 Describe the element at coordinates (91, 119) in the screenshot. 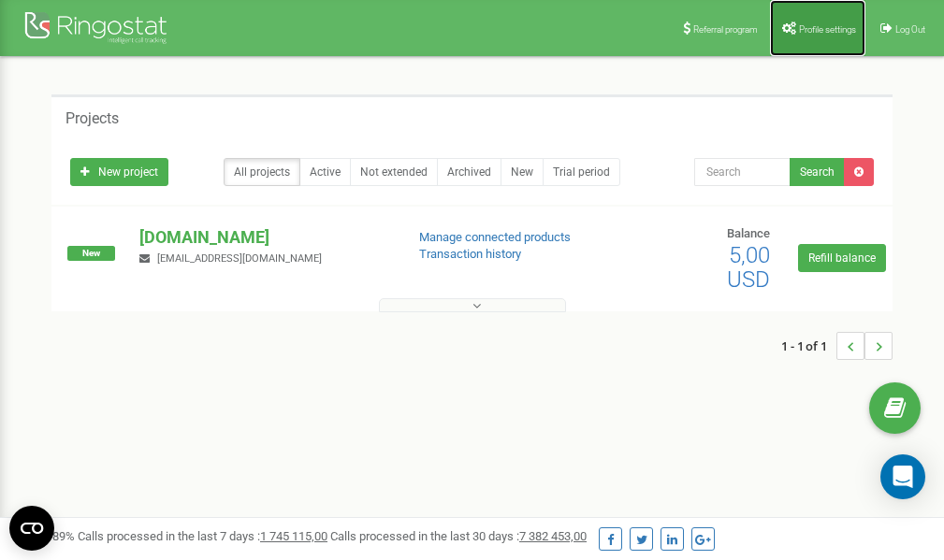

I see `h5: Projects` at that location.